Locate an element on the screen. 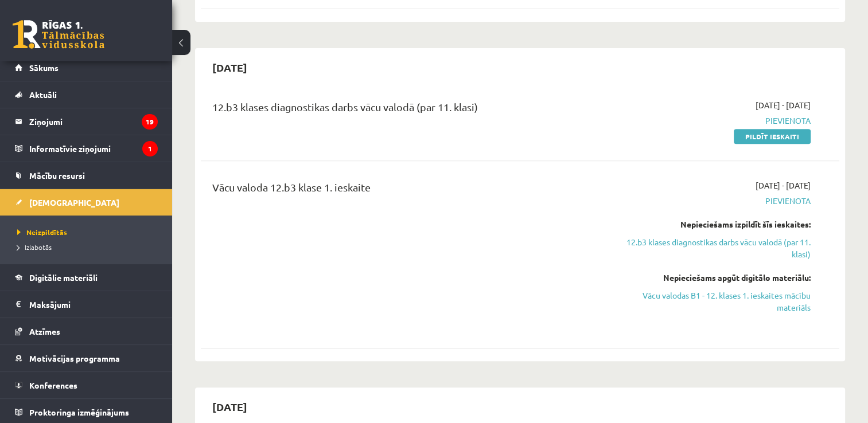 The image size is (868, 423). a: Mācību resursi is located at coordinates (86, 176).